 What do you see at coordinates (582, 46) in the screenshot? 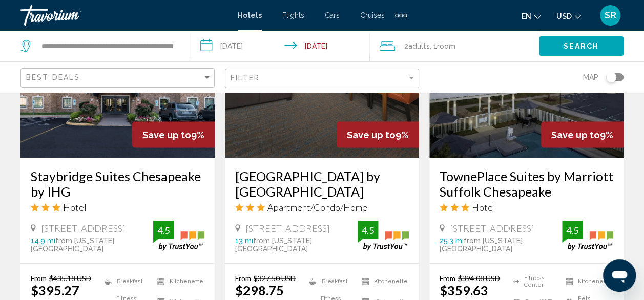
I see `span: Search` at bounding box center [582, 46].